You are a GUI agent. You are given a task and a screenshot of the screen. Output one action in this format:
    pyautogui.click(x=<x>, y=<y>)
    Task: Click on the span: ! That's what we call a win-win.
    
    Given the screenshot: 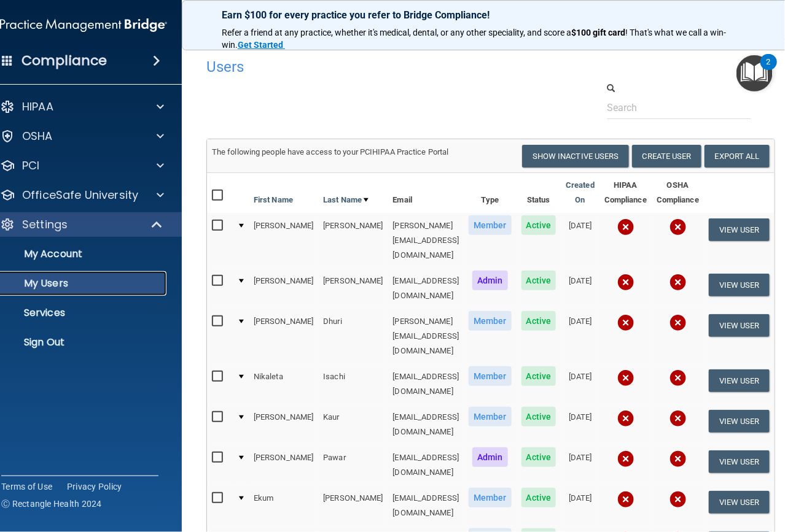 What is the action you would take?
    pyautogui.click(x=473, y=39)
    